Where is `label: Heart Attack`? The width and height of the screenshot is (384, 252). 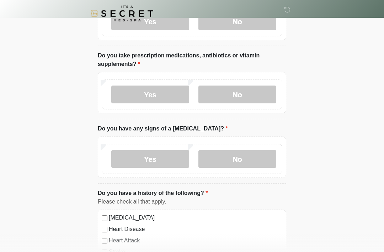 label: Heart Attack is located at coordinates (196, 240).